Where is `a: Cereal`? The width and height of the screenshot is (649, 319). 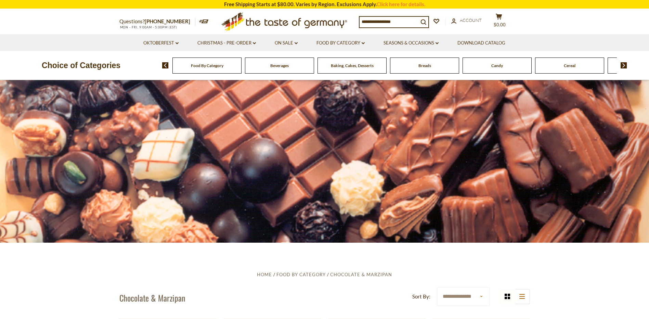 a: Cereal is located at coordinates (570, 65).